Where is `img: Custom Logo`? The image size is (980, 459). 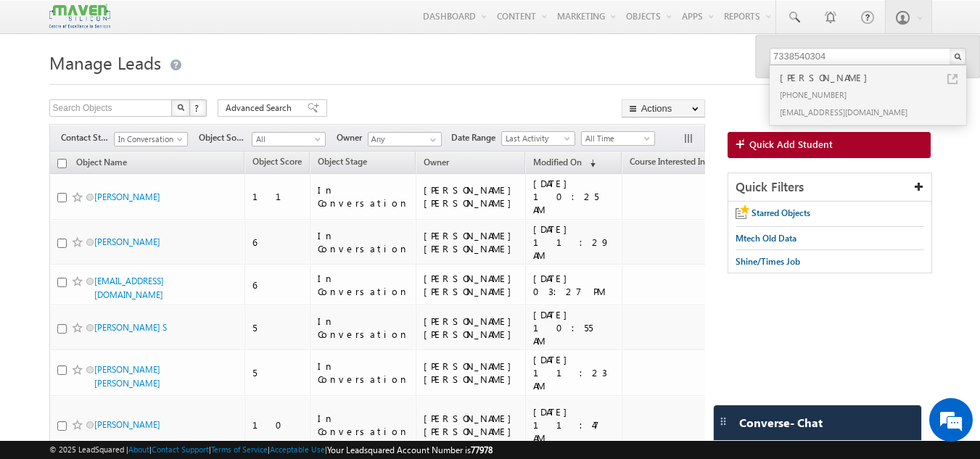 img: Custom Logo is located at coordinates (80, 16).